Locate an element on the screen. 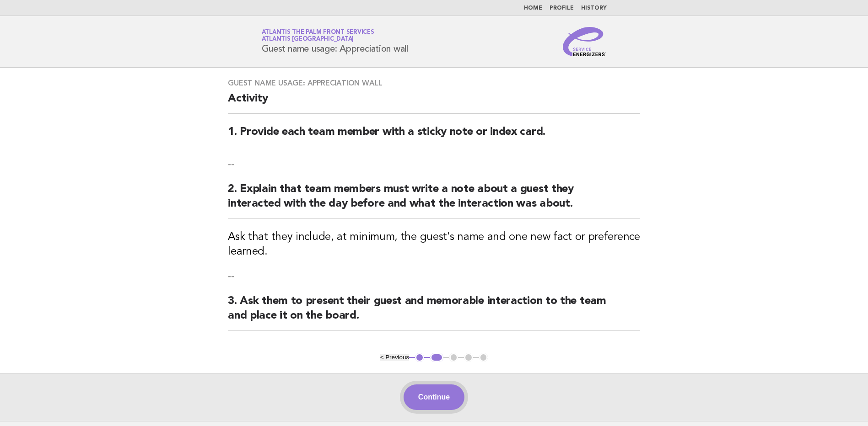  button: Continue is located at coordinates (434, 398).